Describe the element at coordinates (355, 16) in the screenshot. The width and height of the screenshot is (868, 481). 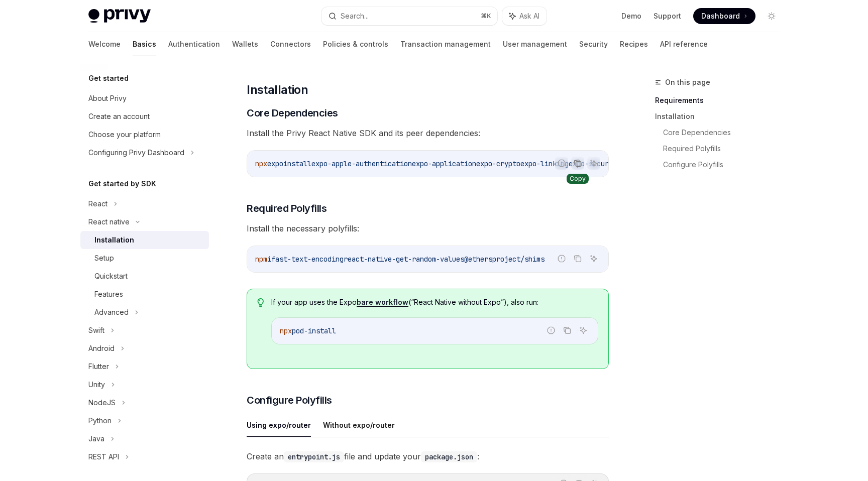
I see `div: Search...` at that location.